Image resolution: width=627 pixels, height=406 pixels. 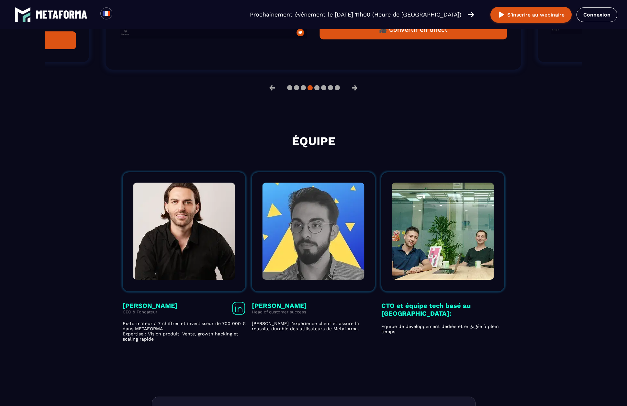 What do you see at coordinates (120, 15) in the screenshot?
I see `input: Search for option` at bounding box center [120, 15].